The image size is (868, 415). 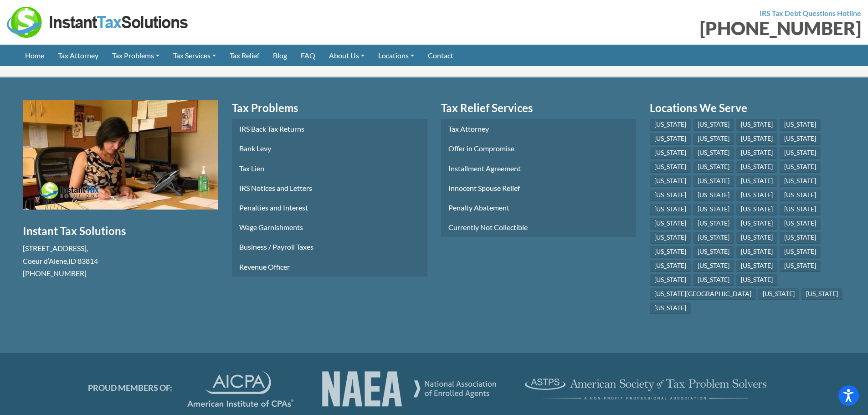 What do you see at coordinates (98, 21) in the screenshot?
I see `a: Instant Tax Solutions Logo` at bounding box center [98, 21].